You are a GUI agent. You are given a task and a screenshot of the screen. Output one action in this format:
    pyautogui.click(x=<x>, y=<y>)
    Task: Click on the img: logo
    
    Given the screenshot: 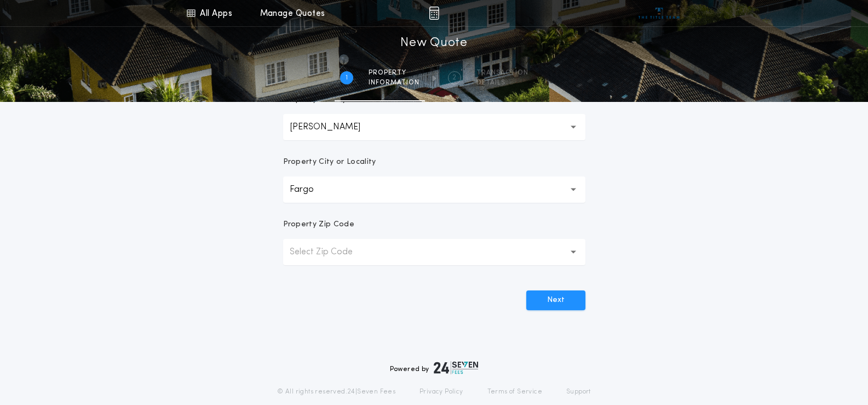 What is the action you would take?
    pyautogui.click(x=456, y=367)
    